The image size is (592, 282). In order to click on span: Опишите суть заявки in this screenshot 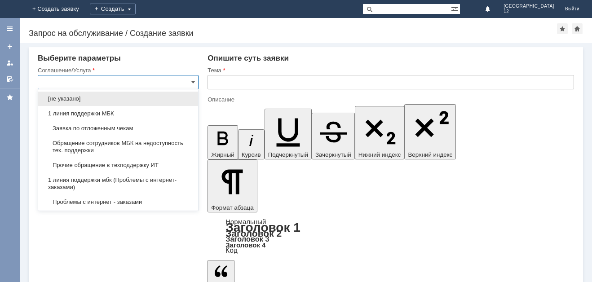, I will do `click(248, 58)`.